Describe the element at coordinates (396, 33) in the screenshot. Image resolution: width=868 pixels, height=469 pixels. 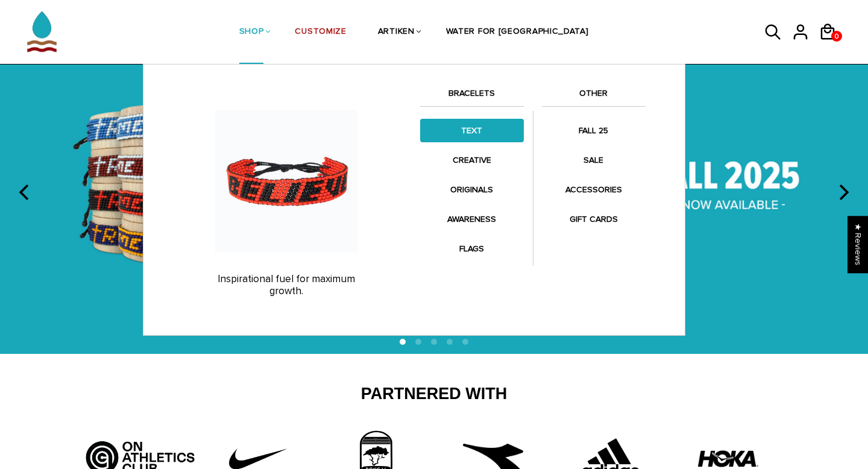
I see `a: ARTIKEN` at that location.